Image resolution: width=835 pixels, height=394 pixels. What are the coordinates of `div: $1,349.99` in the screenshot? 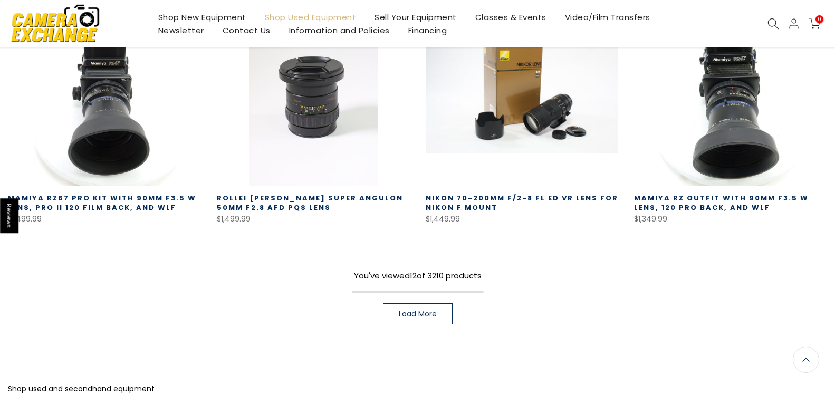 It's located at (730, 219).